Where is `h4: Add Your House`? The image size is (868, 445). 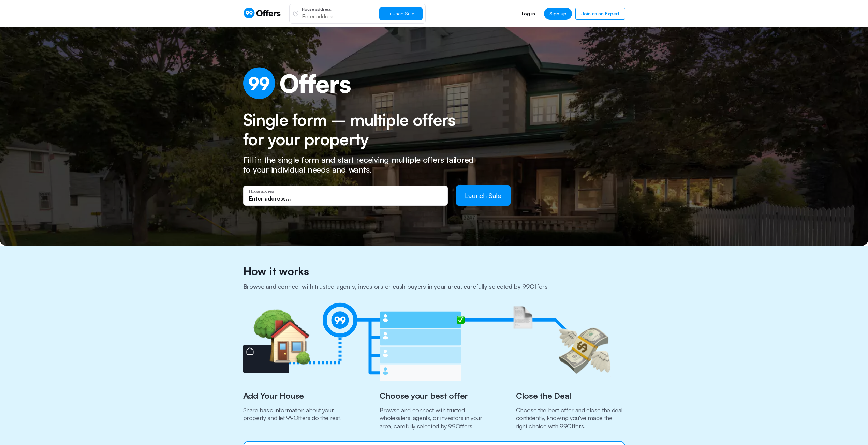 h4: Add Your House is located at coordinates (297, 398).